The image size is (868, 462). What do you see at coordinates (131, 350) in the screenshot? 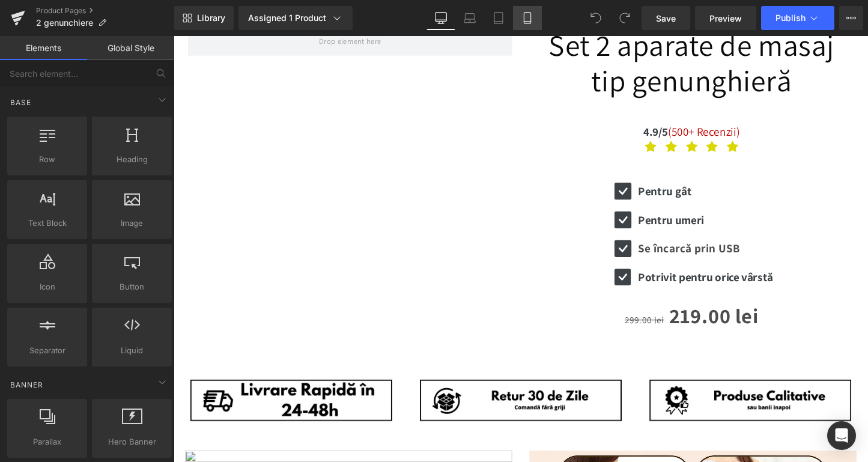
I see `span: Liquid` at bounding box center [131, 350].